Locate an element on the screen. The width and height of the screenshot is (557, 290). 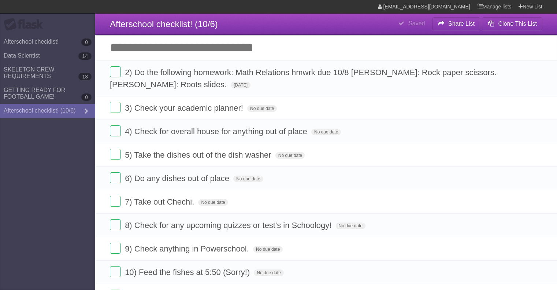
span: 9) Check anything in Powerschool. is located at coordinates (188, 248).